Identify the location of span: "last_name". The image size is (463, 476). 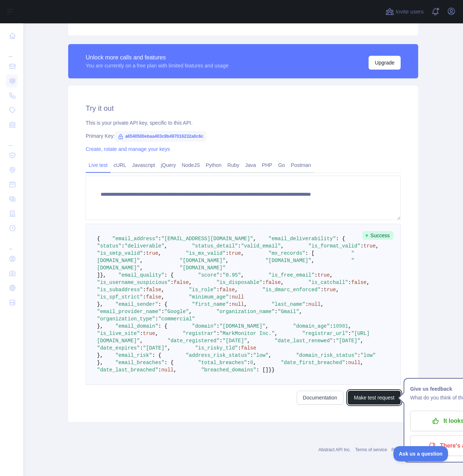
(288, 304).